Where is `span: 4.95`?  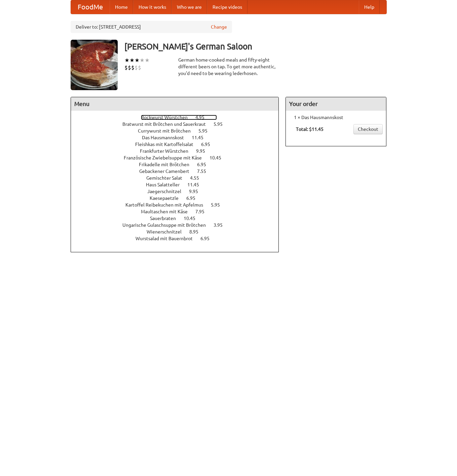 span: 4.95 is located at coordinates (203, 117).